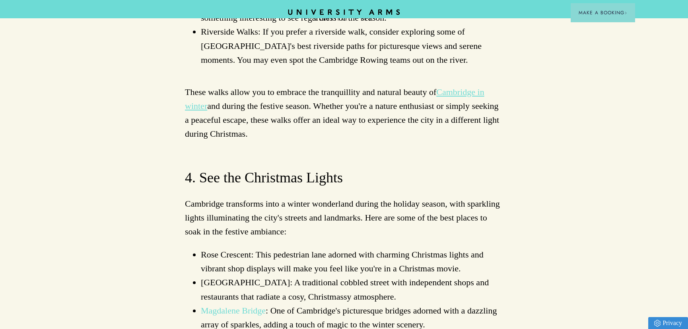 This screenshot has height=329, width=688. Describe the element at coordinates (344, 218) in the screenshot. I see `p: Cambridge transforms into a winter wonderland during the holiday season, with sparkling lights il...` at that location.